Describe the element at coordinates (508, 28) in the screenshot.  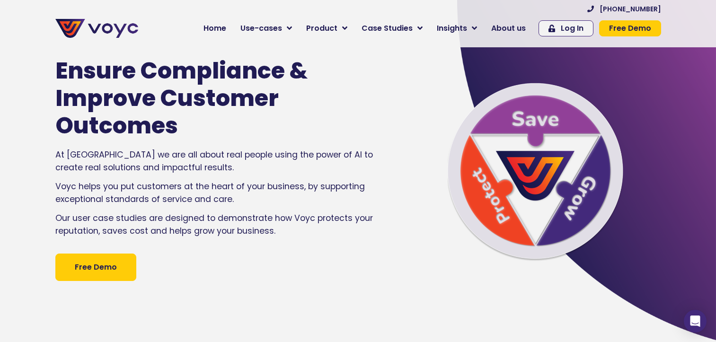
I see `span: About us` at that location.